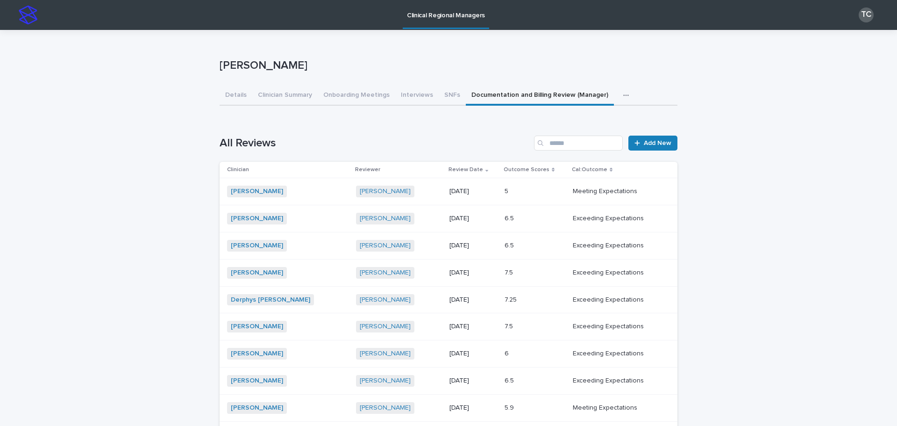 This screenshot has width=897, height=426. I want to click on p: Clinician, so click(238, 170).